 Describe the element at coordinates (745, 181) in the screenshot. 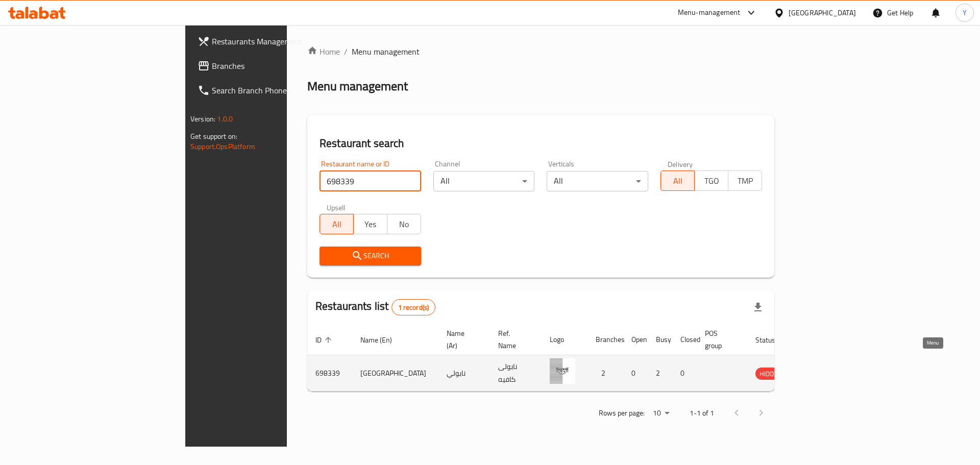

I see `button: TMP` at that location.